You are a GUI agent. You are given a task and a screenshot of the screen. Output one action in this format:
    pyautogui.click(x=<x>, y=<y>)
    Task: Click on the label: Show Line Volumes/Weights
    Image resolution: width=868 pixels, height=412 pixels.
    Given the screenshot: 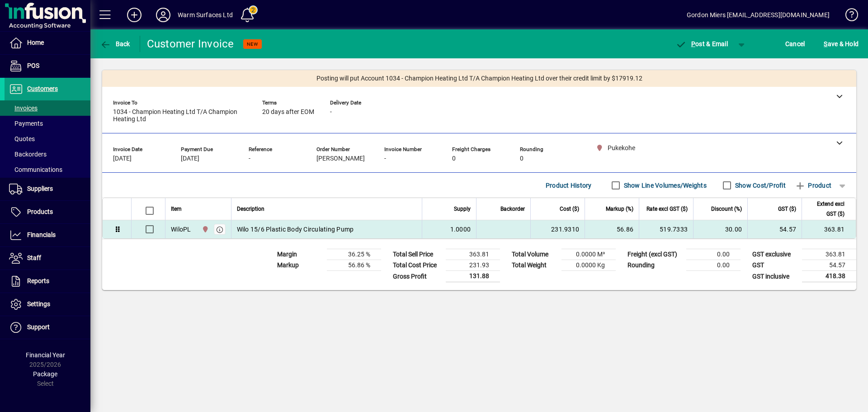 What is the action you would take?
    pyautogui.click(x=665, y=186)
    